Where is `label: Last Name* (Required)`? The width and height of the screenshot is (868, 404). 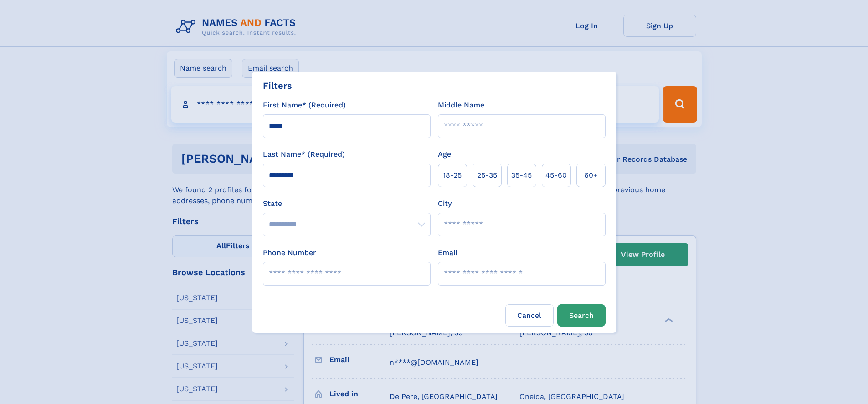
label: Last Name* (Required) is located at coordinates (304, 154).